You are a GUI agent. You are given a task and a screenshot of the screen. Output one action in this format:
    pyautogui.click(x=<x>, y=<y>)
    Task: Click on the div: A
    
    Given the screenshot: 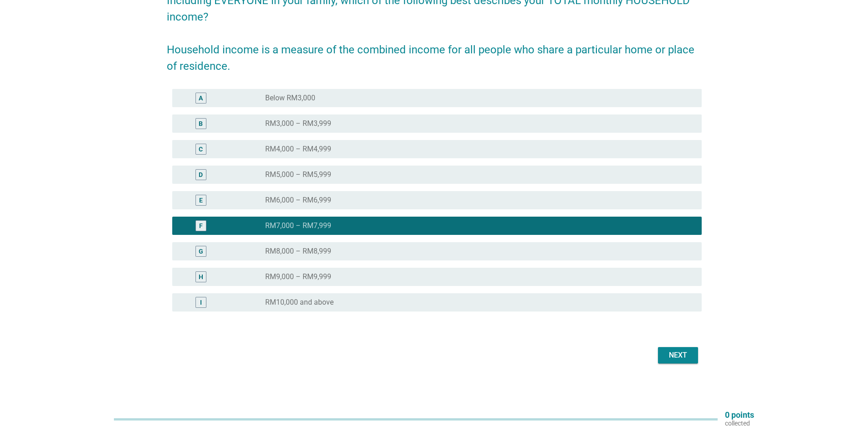 What is the action you would take?
    pyautogui.click(x=201, y=98)
    